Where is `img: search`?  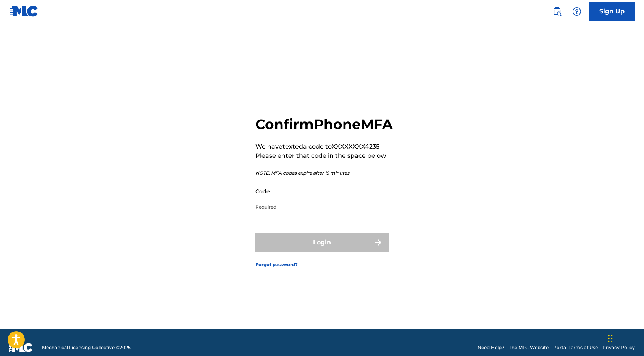 img: search is located at coordinates (557, 12).